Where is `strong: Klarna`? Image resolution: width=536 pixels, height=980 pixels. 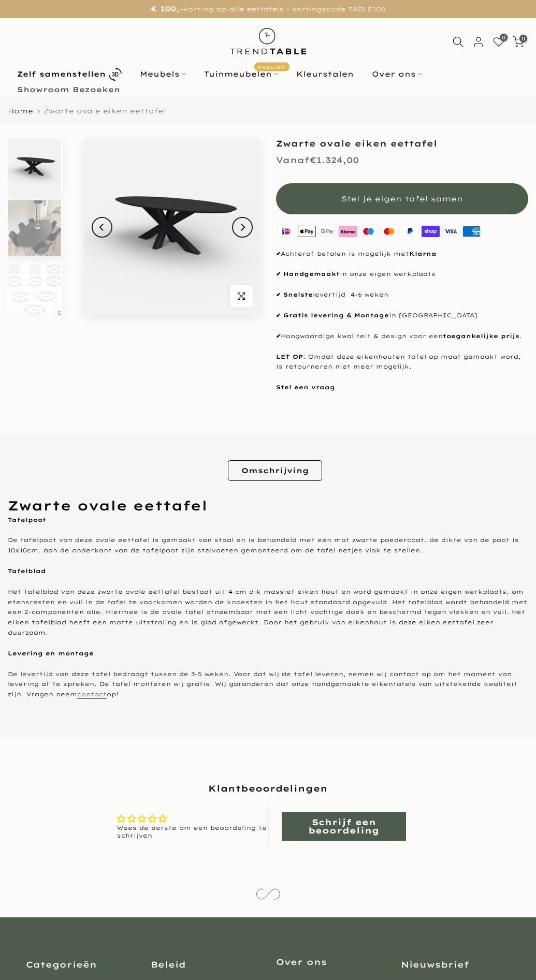 strong: Klarna is located at coordinates (422, 254).